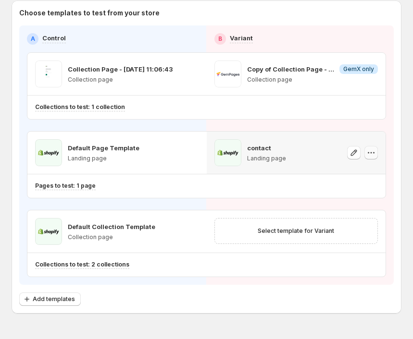  I want to click on h2: A, so click(33, 39).